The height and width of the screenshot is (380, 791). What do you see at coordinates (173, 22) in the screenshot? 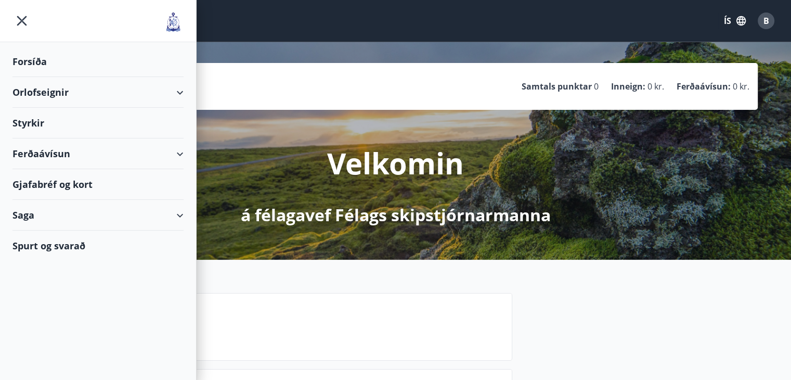
I see `img: union_logo` at bounding box center [173, 22].